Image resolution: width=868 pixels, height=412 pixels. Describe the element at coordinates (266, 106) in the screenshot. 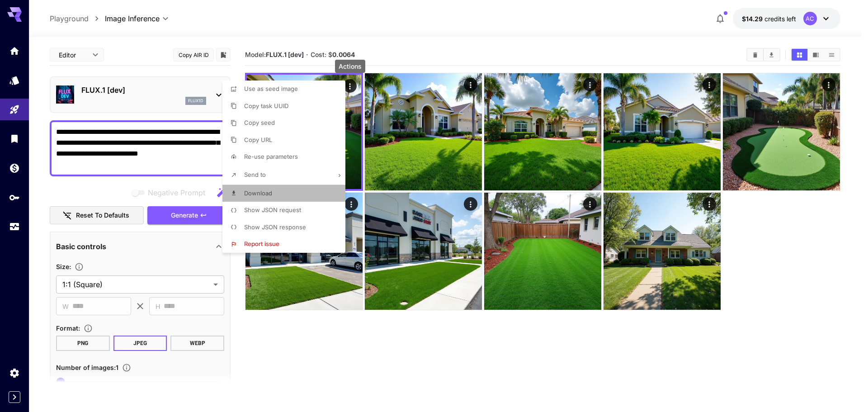

I see `span: Copy task UUID` at that location.